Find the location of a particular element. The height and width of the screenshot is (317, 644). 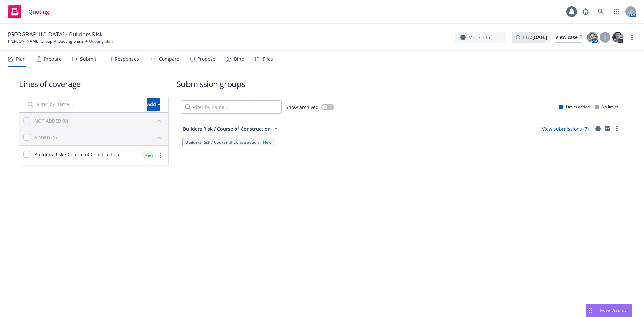

div: Plan is located at coordinates (21, 59).